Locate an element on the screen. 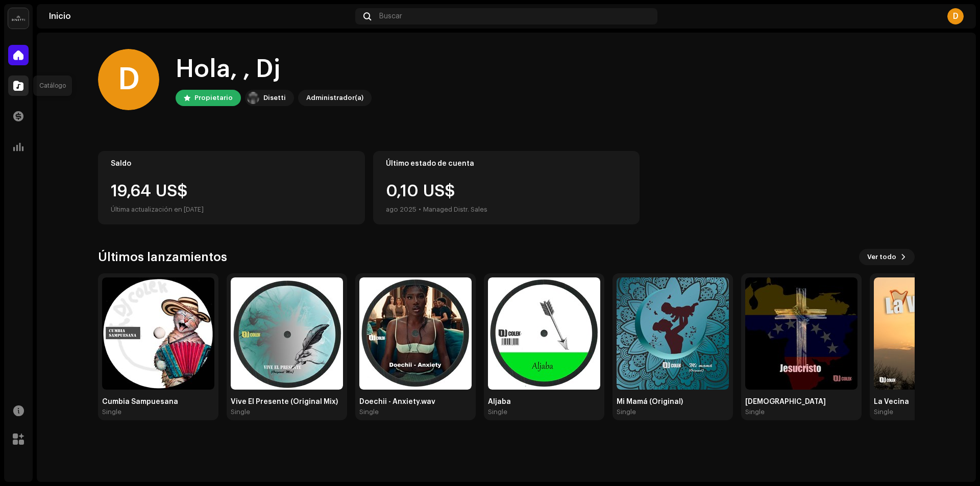 The image size is (980, 486). button: Ver todo is located at coordinates (886, 257).